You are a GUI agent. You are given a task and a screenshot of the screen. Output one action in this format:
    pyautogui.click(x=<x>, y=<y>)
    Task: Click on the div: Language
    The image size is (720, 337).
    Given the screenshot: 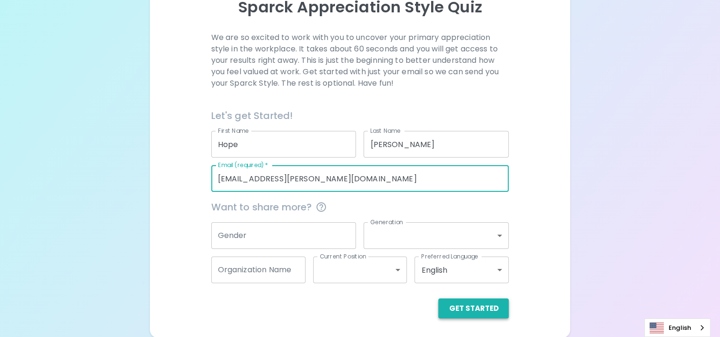 What is the action you would take?
    pyautogui.click(x=677, y=327)
    